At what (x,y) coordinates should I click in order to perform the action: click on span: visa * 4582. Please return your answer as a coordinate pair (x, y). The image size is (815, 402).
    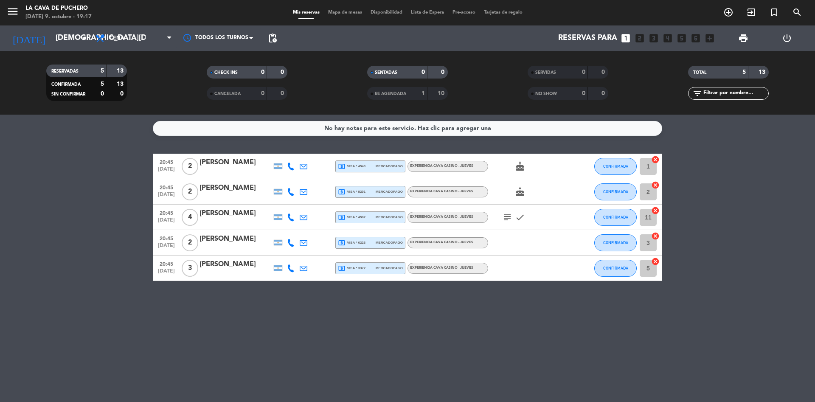
    Looking at the image, I should click on (352, 217).